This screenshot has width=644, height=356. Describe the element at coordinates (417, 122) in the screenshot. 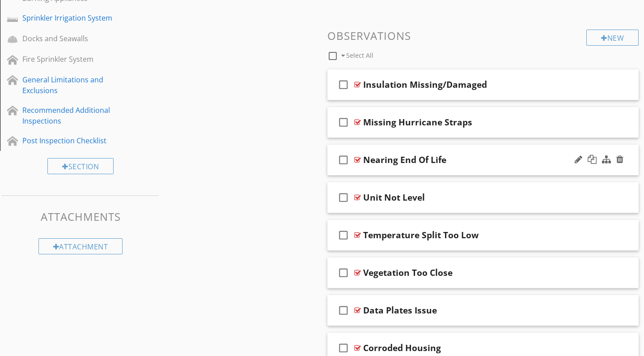

I see `div: Missing Hurricane Straps` at that location.